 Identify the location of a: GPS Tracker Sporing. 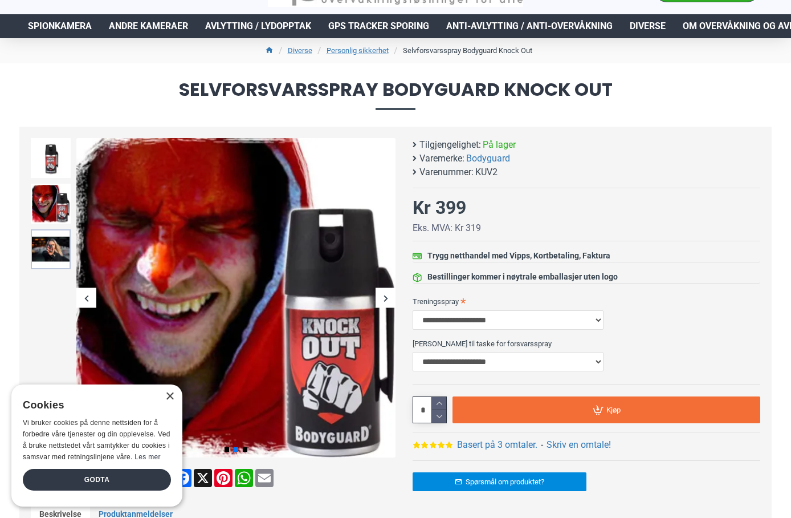
(378, 26).